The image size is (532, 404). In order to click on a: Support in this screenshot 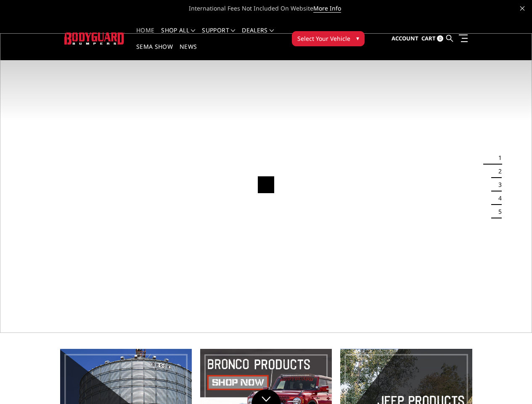, I will do `click(218, 35)`.